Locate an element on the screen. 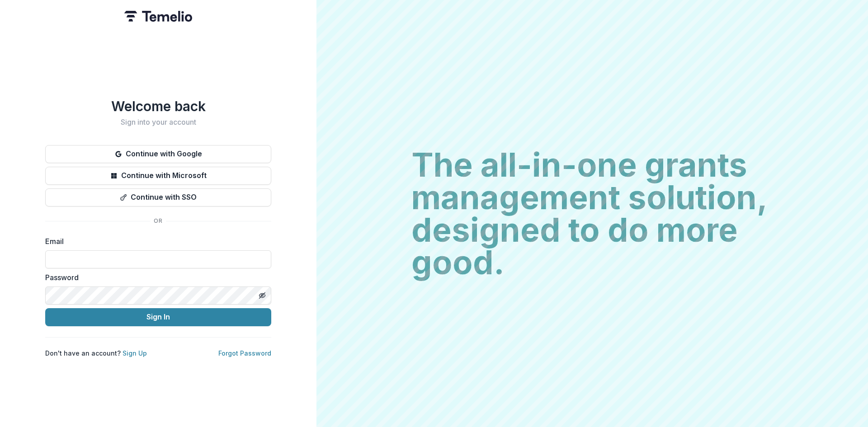  h1: Welcome back is located at coordinates (159, 106).